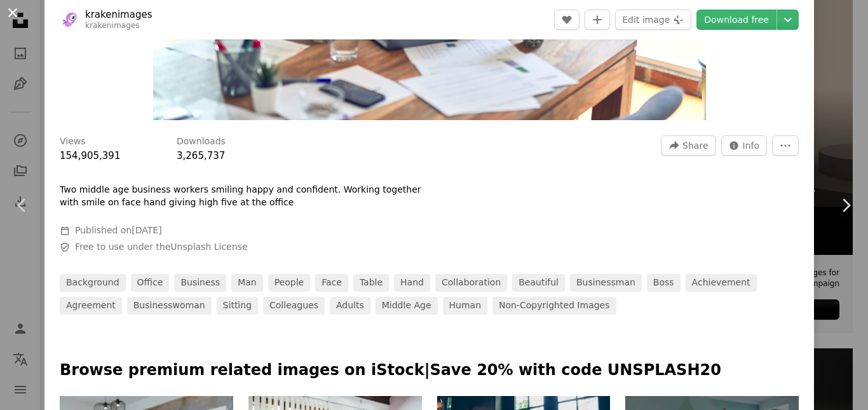  What do you see at coordinates (751, 145) in the screenshot?
I see `span: Info` at bounding box center [751, 145].